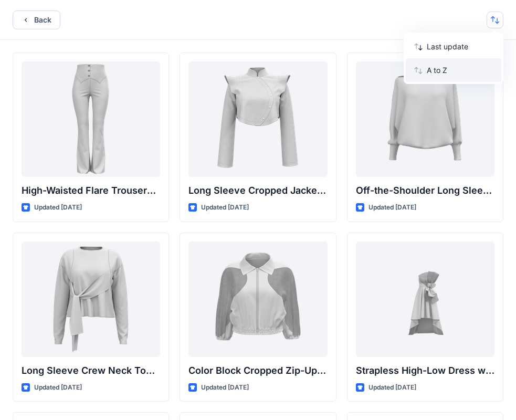 The height and width of the screenshot is (420, 516). Describe the element at coordinates (460, 46) in the screenshot. I see `p: Last update` at that location.